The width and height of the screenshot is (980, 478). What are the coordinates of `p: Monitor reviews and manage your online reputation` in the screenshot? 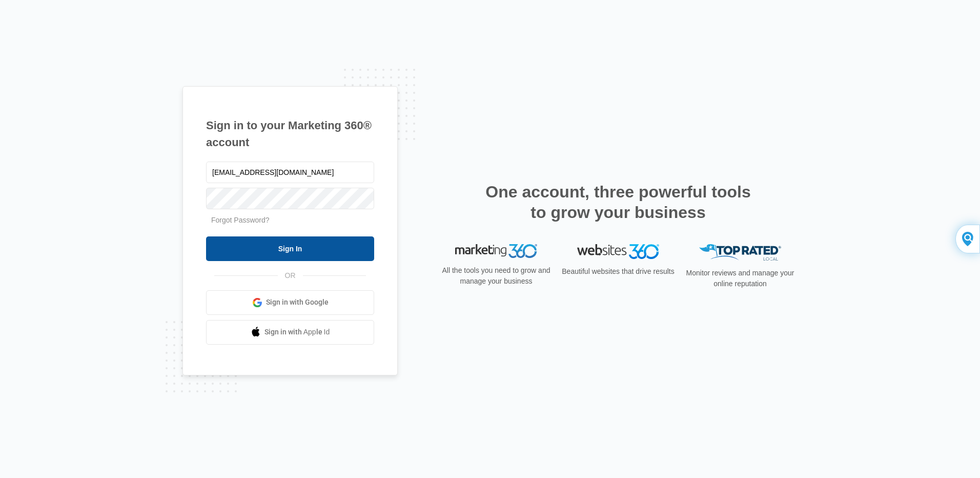 It's located at (740, 278).